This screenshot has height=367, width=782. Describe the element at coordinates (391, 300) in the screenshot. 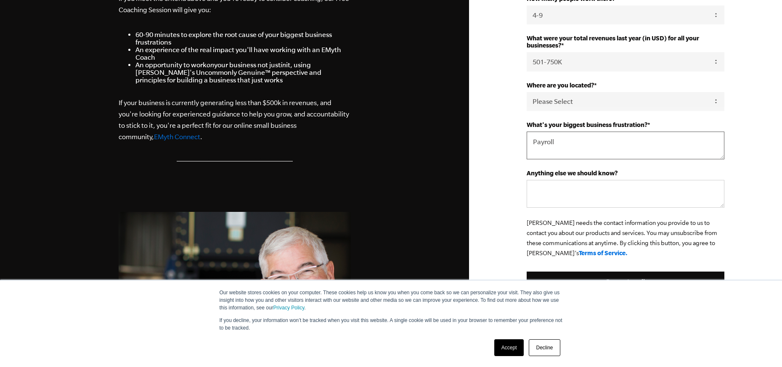

I see `p: Our website stores cookies on your computer. These cookies help us know you when you come back so...` at that location.